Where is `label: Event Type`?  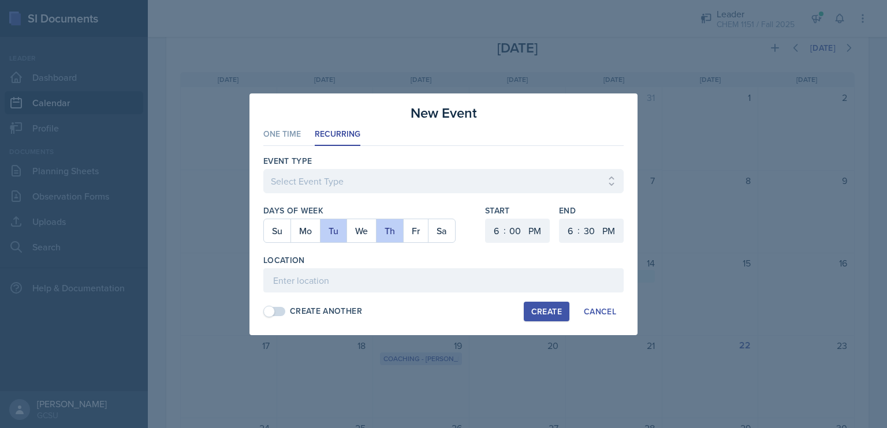 label: Event Type is located at coordinates (288, 161).